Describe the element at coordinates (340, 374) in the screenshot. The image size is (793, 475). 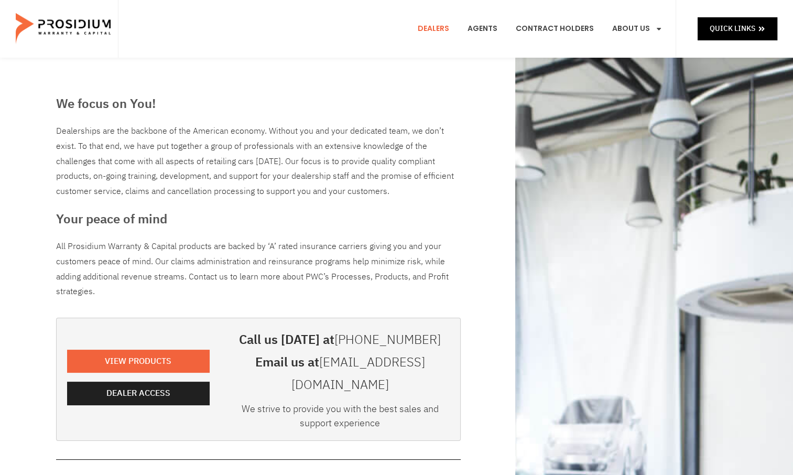
I see `h3: Email us at` at that location.